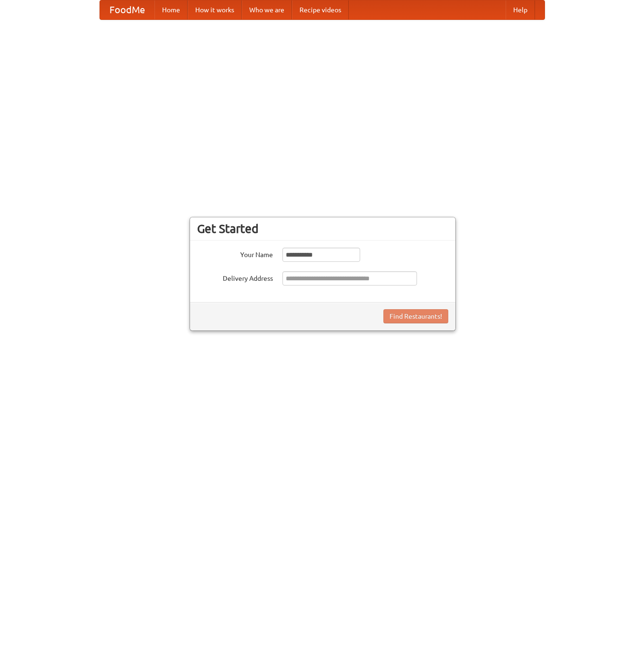 This screenshot has width=644, height=670. Describe the element at coordinates (235, 253) in the screenshot. I see `label: Your Name` at that location.